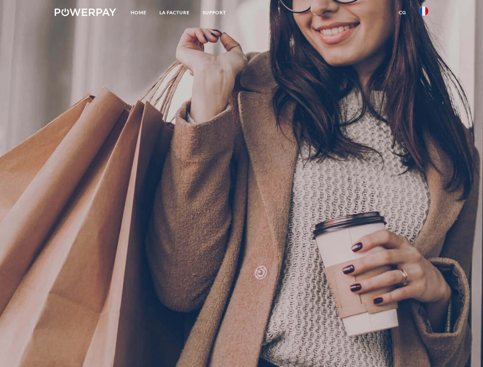  I want to click on img: logo-powerpay-white.svg, so click(85, 12).